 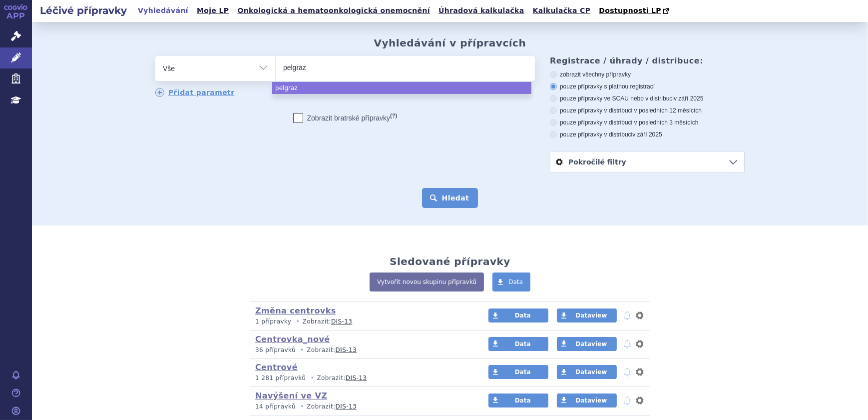 What do you see at coordinates (647, 74) in the screenshot?
I see `label: zobrazit všechny přípravky` at bounding box center [647, 74].